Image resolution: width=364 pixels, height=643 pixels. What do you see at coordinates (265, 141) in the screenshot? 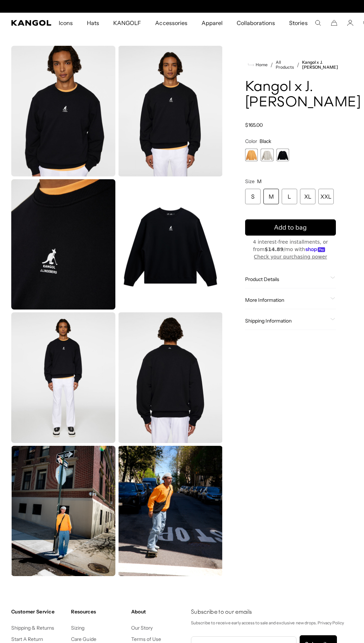
I see `span: Black` at bounding box center [265, 141].